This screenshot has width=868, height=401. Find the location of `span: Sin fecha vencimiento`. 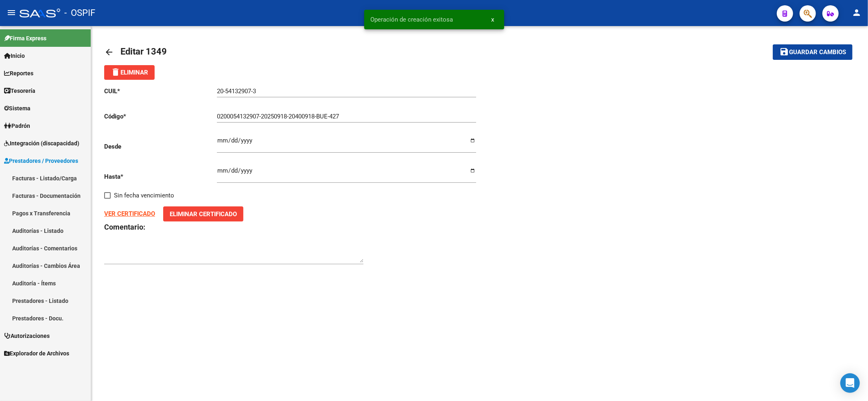

span: Sin fecha vencimiento is located at coordinates (144, 195).